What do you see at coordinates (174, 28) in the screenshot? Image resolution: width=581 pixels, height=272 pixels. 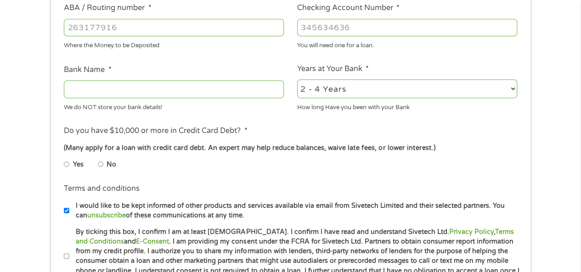 I see `input: 263177916` at bounding box center [174, 28].